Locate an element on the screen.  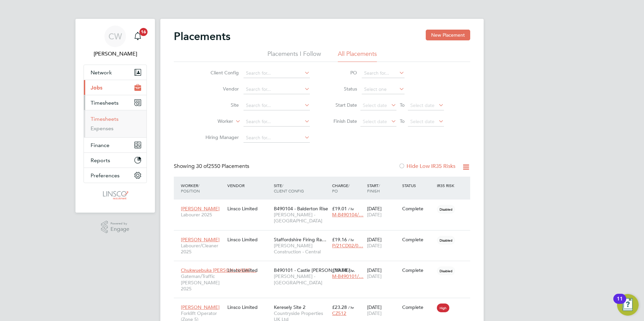
label: Hide Low IR35 Risks is located at coordinates (427, 166).